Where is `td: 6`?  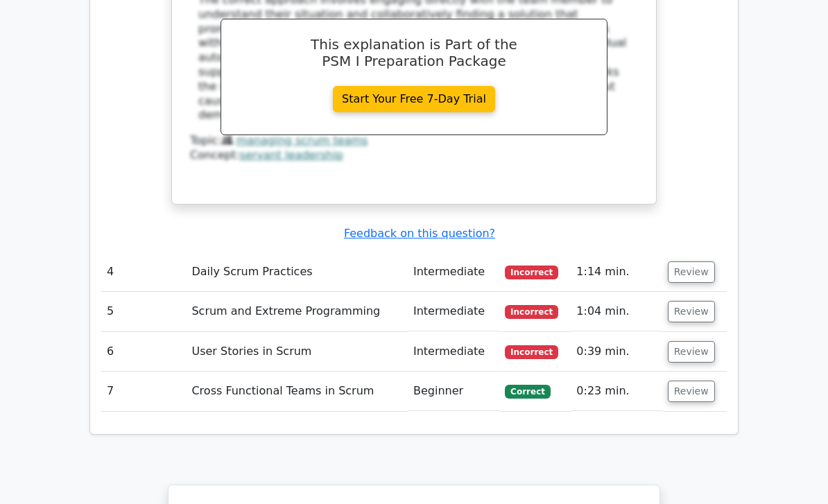
td: 6 is located at coordinates (143, 352).